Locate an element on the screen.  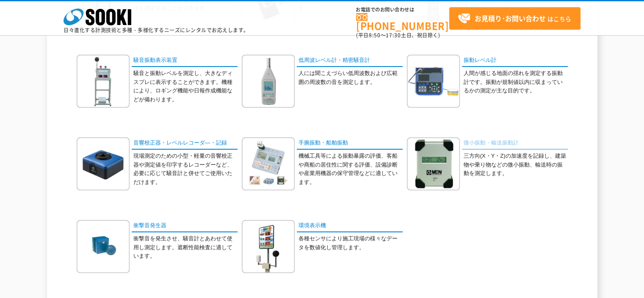
span: お電話でのお問い合わせは is located at coordinates (402, 10).